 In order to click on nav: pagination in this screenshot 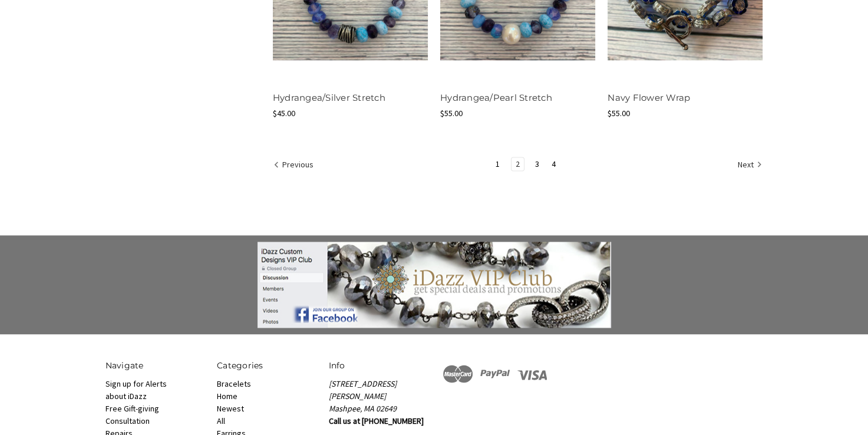, I will do `click(518, 165)`.